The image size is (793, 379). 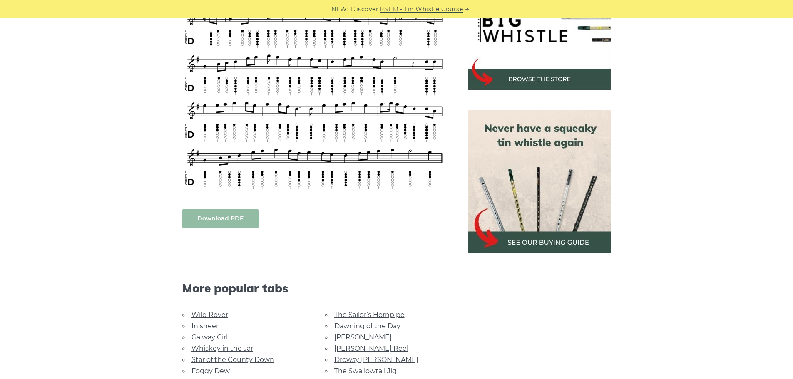 What do you see at coordinates (211, 371) in the screenshot?
I see `a: Foggy Dew` at bounding box center [211, 371].